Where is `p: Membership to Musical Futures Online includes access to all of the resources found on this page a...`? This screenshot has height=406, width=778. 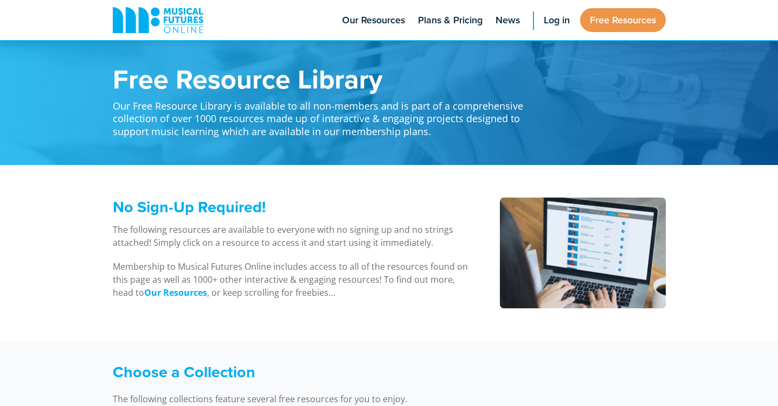
p: Membership to Musical Futures Online includes access to all of the resources found on this page a... is located at coordinates (292, 279).